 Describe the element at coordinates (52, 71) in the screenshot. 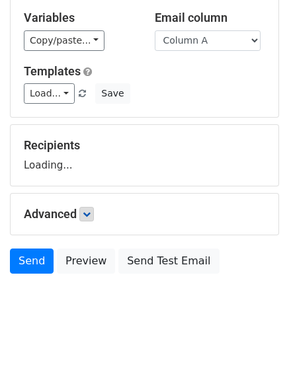

I see `a: Templates` at that location.